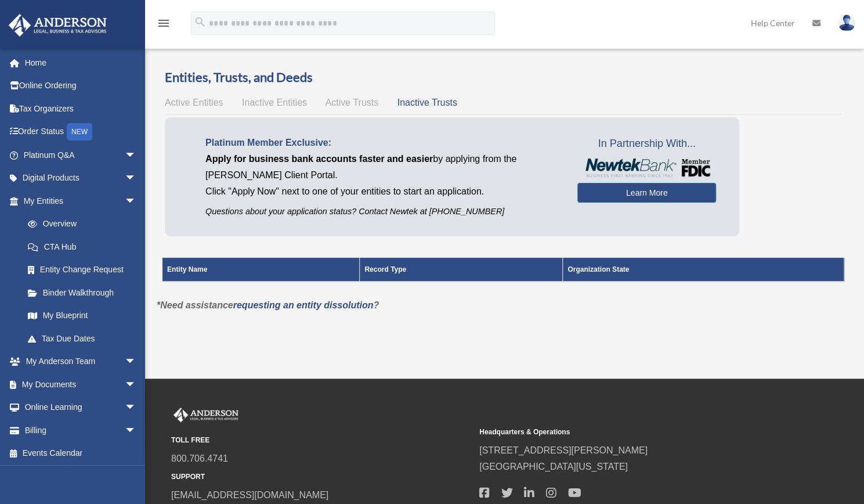 Image resolution: width=864 pixels, height=504 pixels. I want to click on a: requesting an entity dissolution, so click(303, 304).